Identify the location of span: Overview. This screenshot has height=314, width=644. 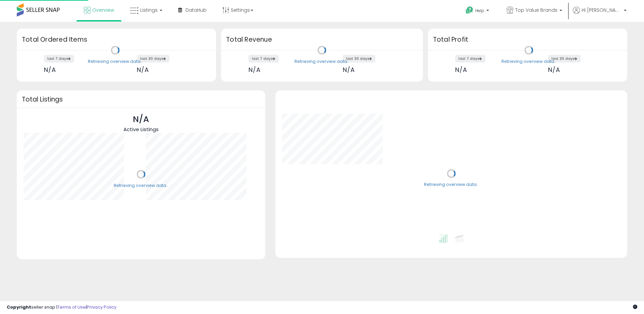
(103, 10).